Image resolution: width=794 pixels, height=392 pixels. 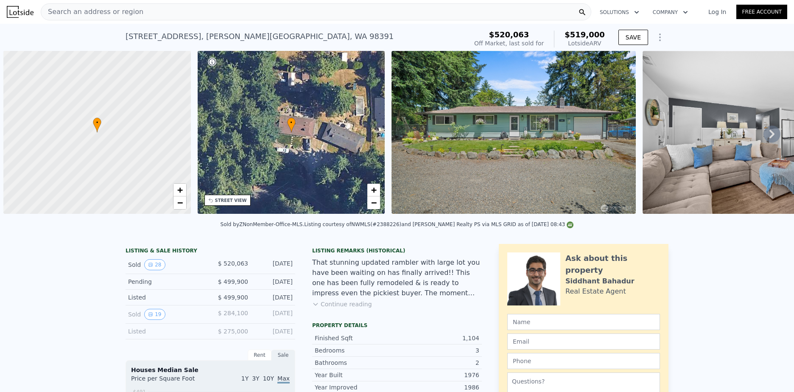 What do you see at coordinates (283, 355) in the screenshot?
I see `div: Sale` at bounding box center [283, 355].